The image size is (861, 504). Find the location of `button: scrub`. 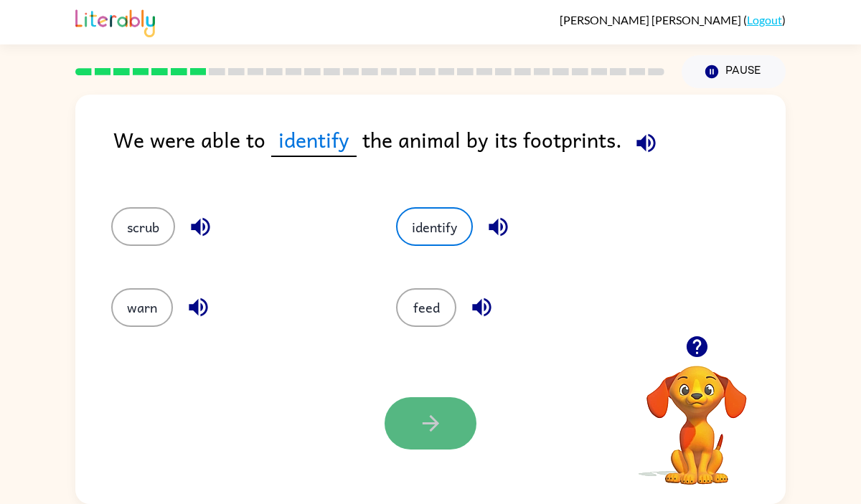

button: scrub is located at coordinates (143, 226).